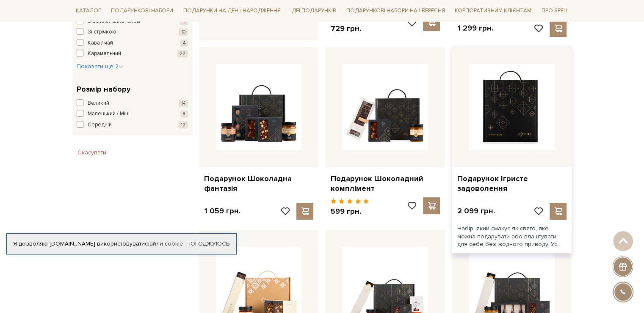 Image resolution: width=644 pixels, height=313 pixels. I want to click on span: З вином / алкоголем, so click(114, 22).